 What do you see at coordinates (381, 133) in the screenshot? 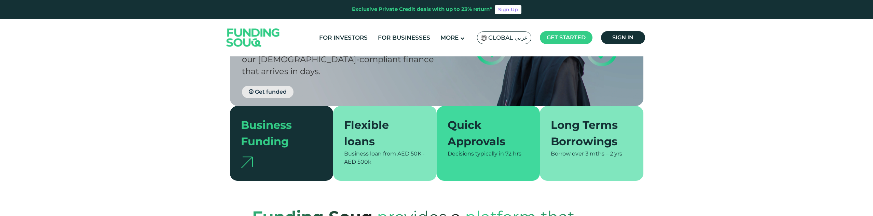
I see `div: Flexible loans` at bounding box center [381, 133].